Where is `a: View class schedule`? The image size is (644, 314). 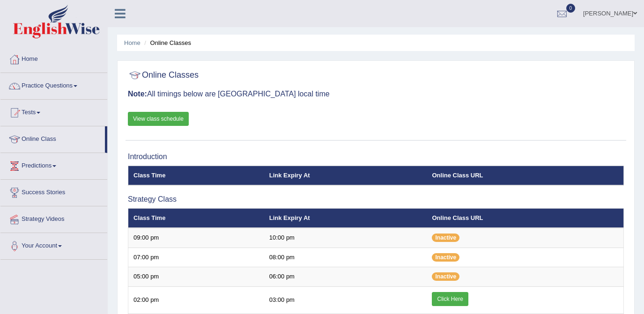
a: View class schedule is located at coordinates (158, 119).